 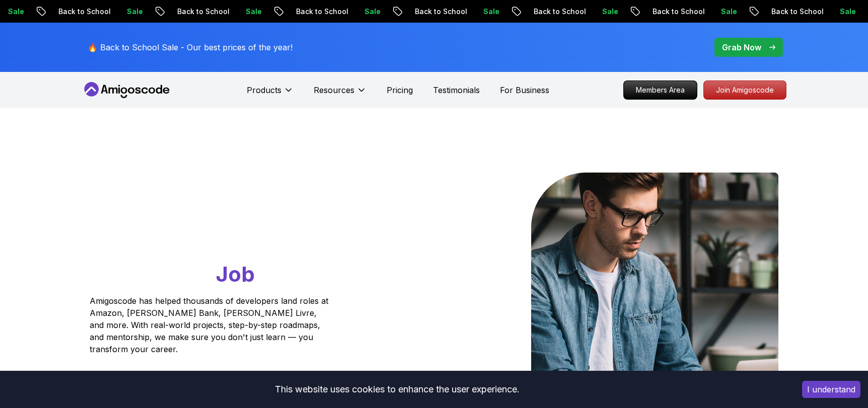 What do you see at coordinates (745, 90) in the screenshot?
I see `p: Join Amigoscode` at bounding box center [745, 90].